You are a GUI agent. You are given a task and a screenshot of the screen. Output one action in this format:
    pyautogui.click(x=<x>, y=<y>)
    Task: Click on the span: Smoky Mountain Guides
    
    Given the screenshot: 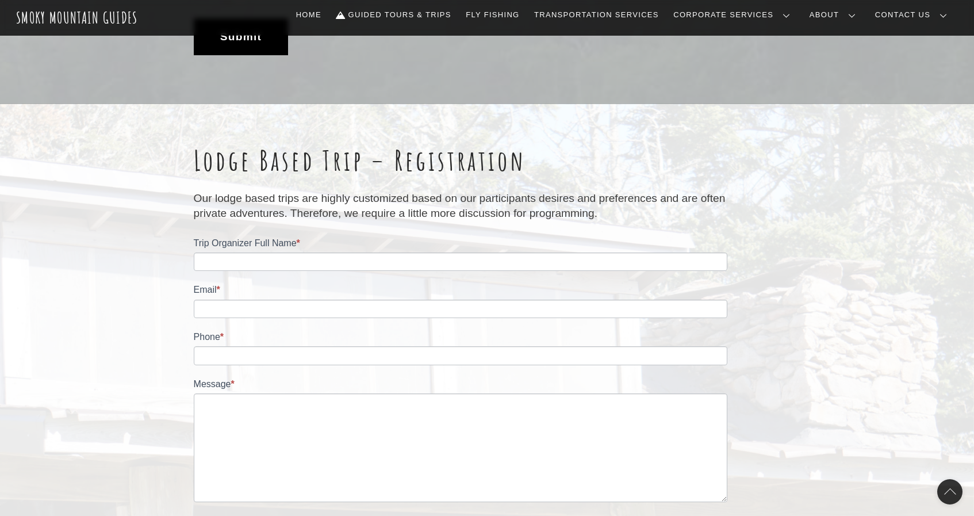 What is the action you would take?
    pyautogui.click(x=77, y=17)
    